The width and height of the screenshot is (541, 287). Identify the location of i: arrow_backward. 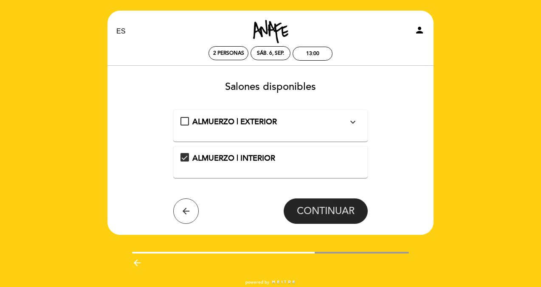
(137, 263).